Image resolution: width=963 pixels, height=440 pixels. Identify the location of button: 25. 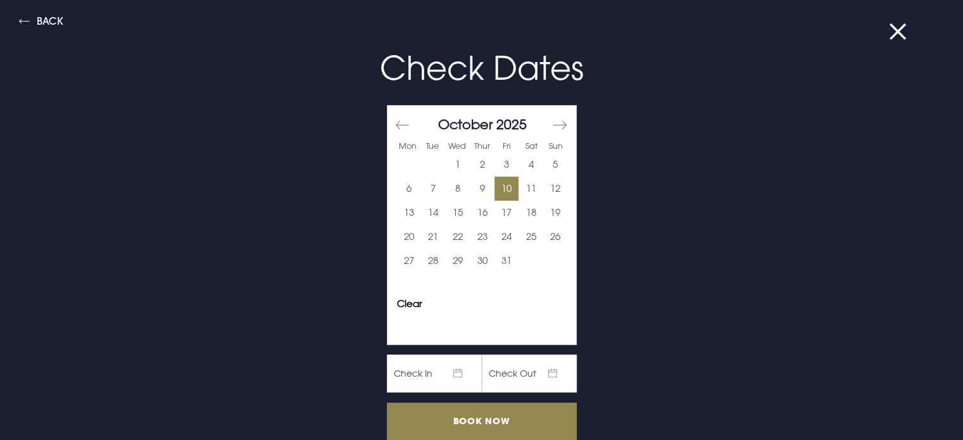
(531, 237).